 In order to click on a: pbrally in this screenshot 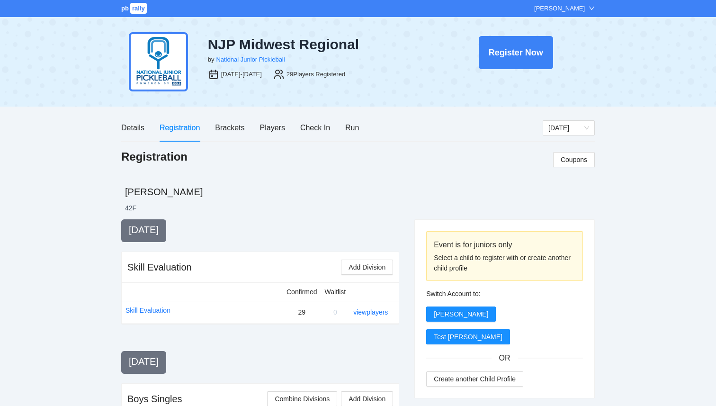, I will do `click(134, 8)`.